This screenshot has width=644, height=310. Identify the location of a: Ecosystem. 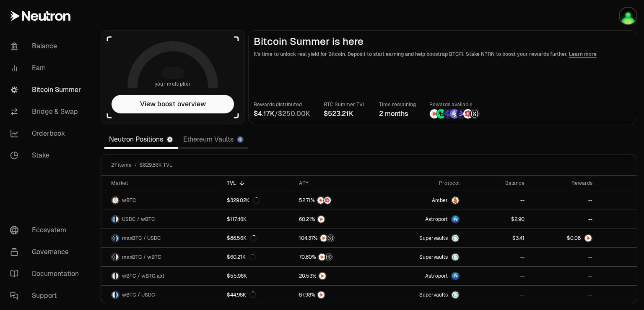
(47, 230).